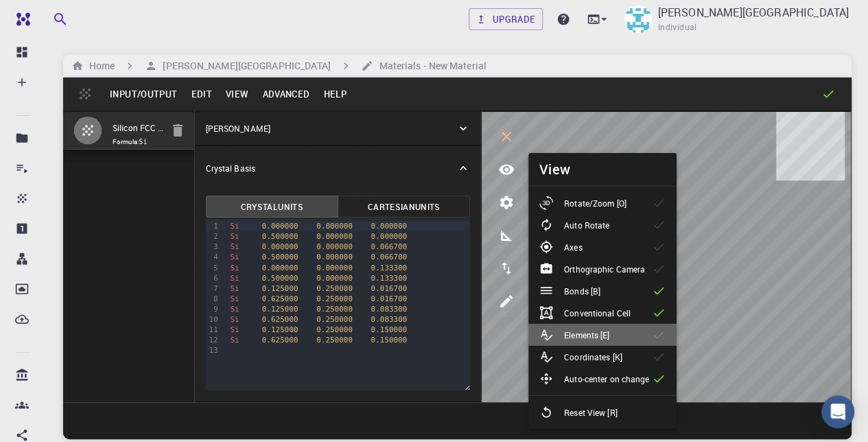 The height and width of the screenshot is (442, 868). What do you see at coordinates (285, 94) in the screenshot?
I see `button: Advanced` at bounding box center [285, 94].